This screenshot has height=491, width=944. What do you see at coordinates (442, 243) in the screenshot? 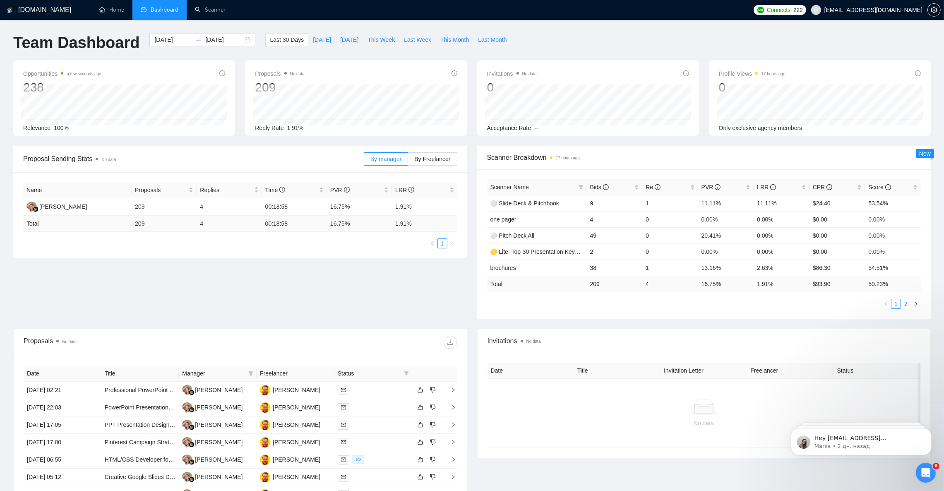
I see `a: 1` at bounding box center [442, 243].